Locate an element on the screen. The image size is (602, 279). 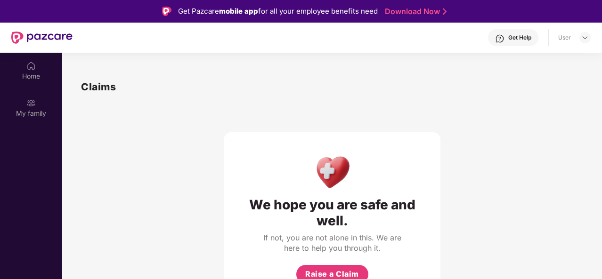
a: Download Now is located at coordinates (414, 11).